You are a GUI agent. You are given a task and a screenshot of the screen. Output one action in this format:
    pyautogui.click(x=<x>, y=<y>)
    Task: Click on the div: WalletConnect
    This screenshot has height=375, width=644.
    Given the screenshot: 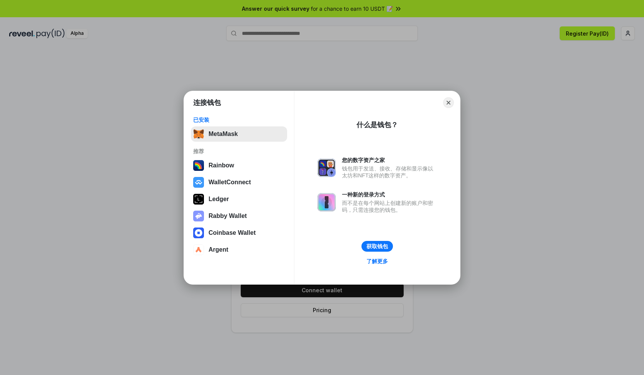 What is the action you would take?
    pyautogui.click(x=230, y=182)
    